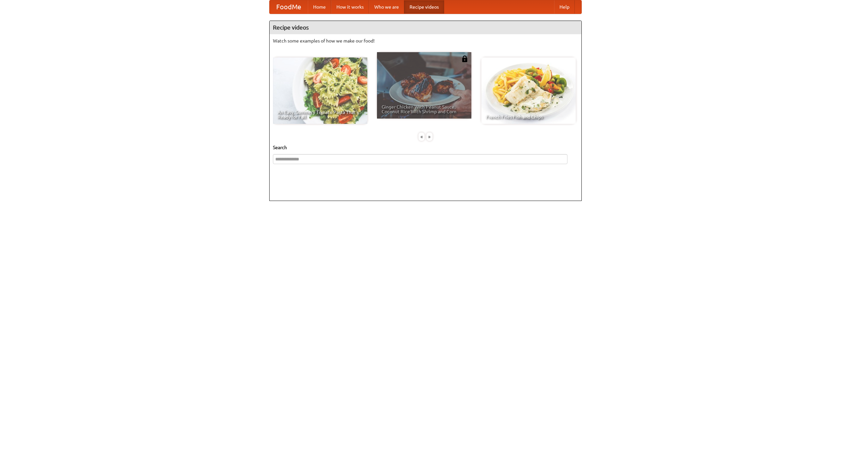 The image size is (851, 470). What do you see at coordinates (387, 7) in the screenshot?
I see `a: Who we are` at bounding box center [387, 7].